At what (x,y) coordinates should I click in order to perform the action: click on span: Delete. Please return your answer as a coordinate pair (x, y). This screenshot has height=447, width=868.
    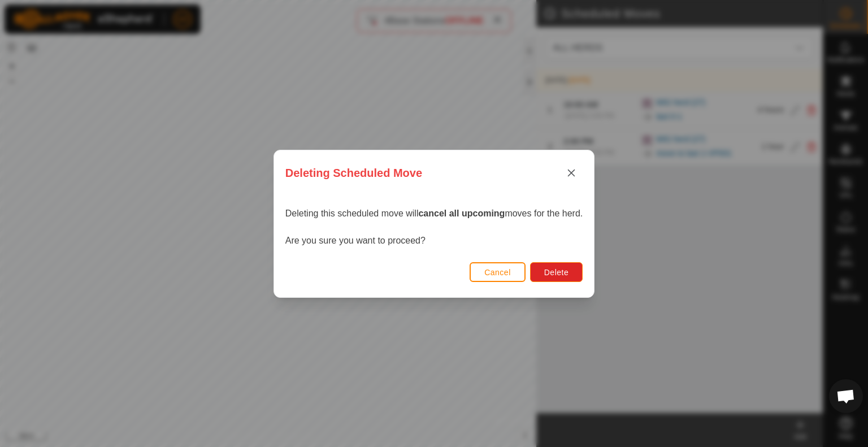
    Looking at the image, I should click on (556, 272).